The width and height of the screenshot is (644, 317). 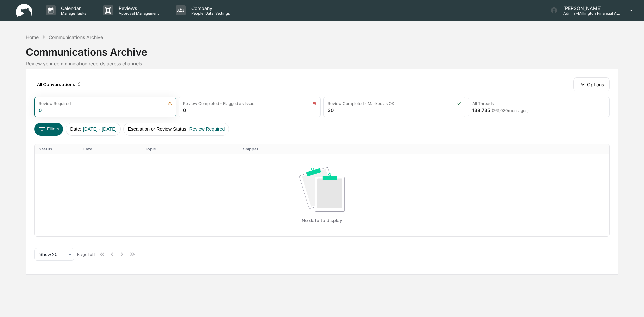 What do you see at coordinates (109, 149) in the screenshot?
I see `th: Date` at bounding box center [109, 149].